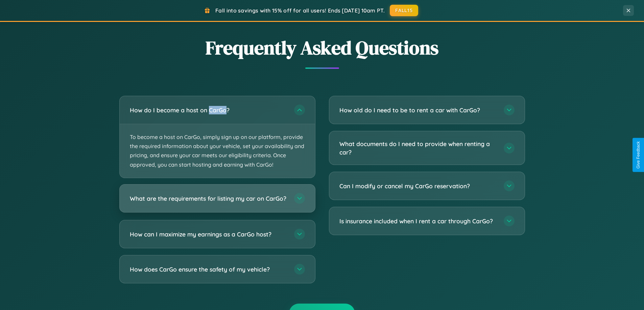  What do you see at coordinates (209, 199) in the screenshot?
I see `h3: What are the requirements for listing my car on CarGo?` at bounding box center [209, 199].